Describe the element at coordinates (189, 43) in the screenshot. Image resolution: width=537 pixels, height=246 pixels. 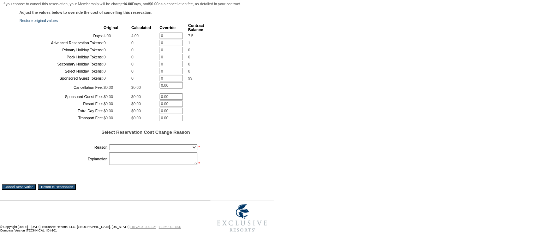
I see `span: 1` at that location.